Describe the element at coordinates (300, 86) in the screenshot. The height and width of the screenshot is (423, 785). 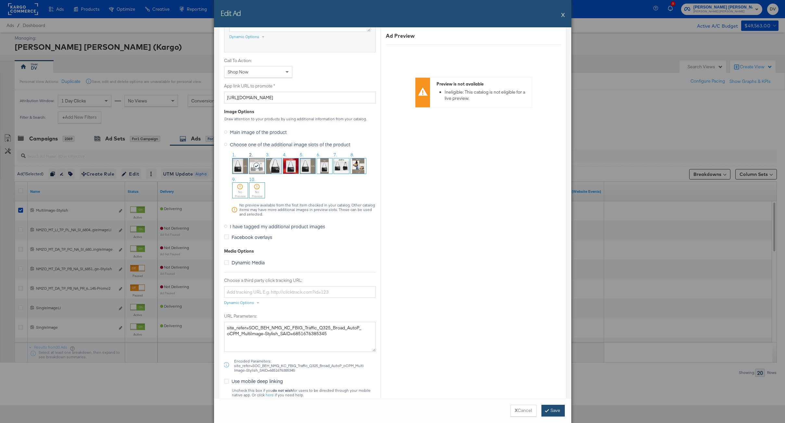
I see `label: App link URL to promote *` at that location.